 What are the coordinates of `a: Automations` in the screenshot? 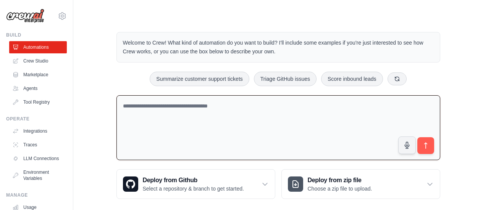 It's located at (38, 47).